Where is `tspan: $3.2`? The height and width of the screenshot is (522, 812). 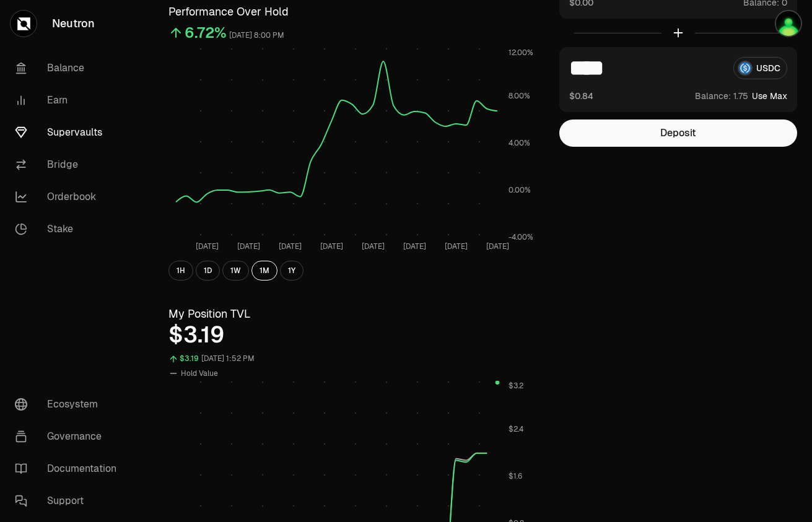
tspan: $3.2 is located at coordinates (516, 386).